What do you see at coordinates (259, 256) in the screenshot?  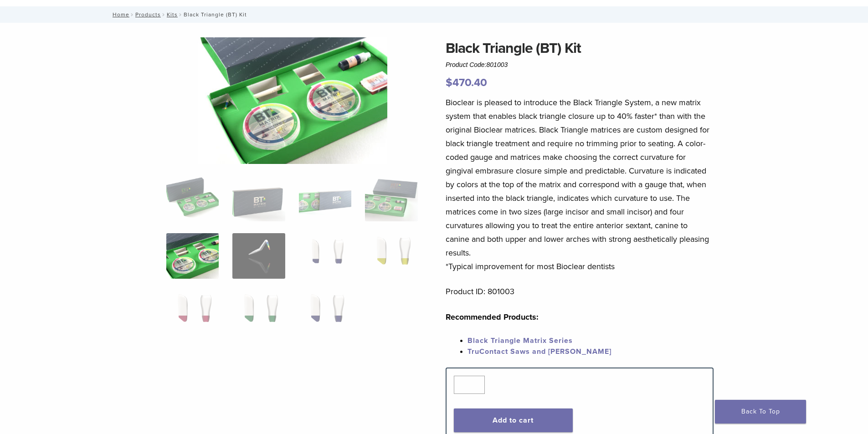 I see `img: Black Triangle (BT) Kit - Image 6` at bounding box center [259, 256].